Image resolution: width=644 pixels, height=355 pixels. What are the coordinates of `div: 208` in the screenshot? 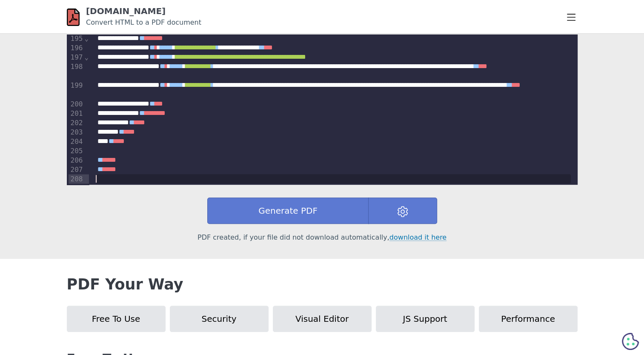 It's located at (76, 179).